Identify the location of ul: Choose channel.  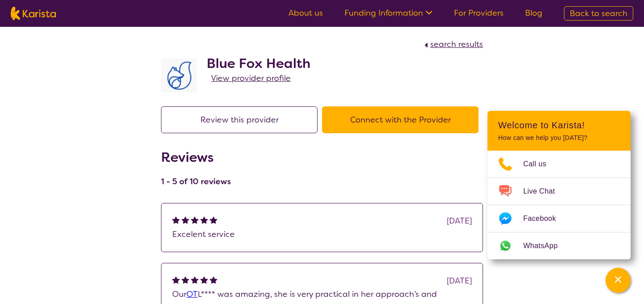
(559, 205).